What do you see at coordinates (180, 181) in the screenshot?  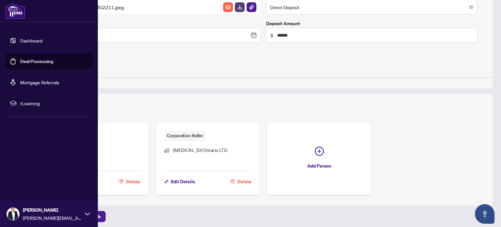 I see `button: Edit Details` at bounding box center [180, 181].